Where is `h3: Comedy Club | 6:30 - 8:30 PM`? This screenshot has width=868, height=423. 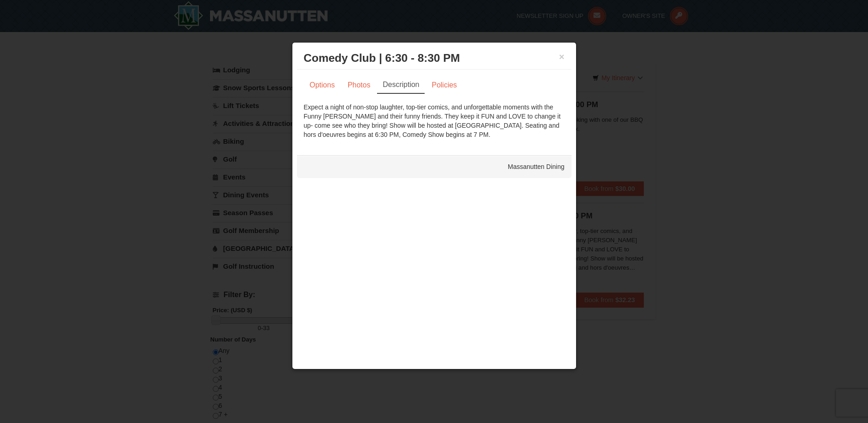 h3: Comedy Club | 6:30 - 8:30 PM is located at coordinates (434, 58).